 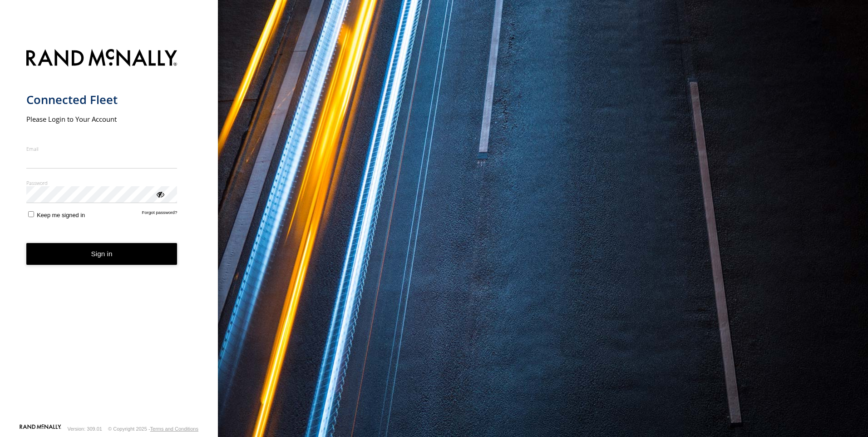 What do you see at coordinates (85, 429) in the screenshot?
I see `div: Version: 309.01` at bounding box center [85, 429].